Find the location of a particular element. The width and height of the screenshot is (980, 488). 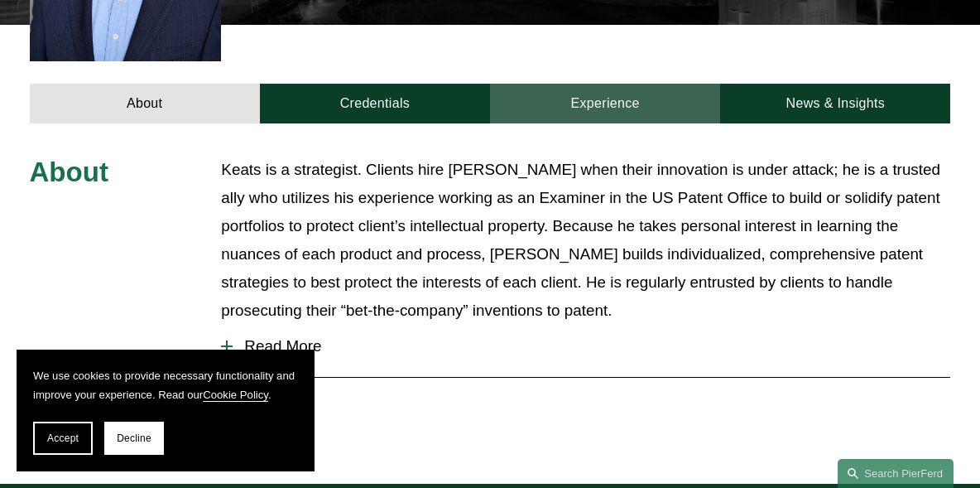

a: Experience is located at coordinates (605, 103).